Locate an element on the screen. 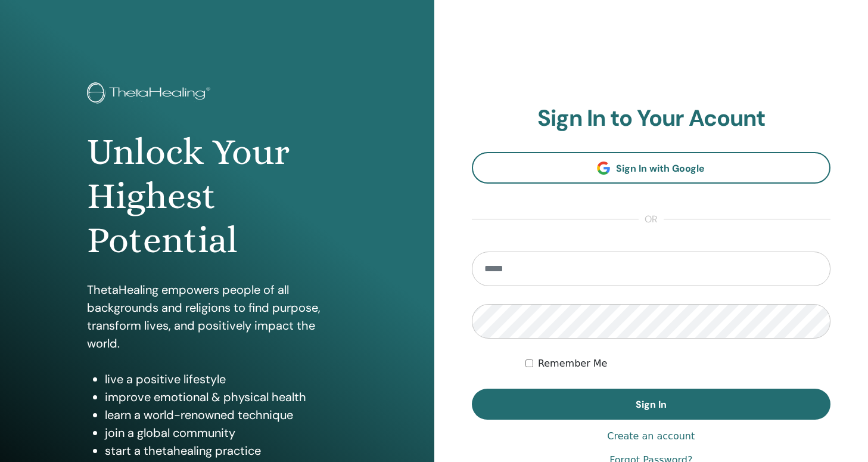  a: Sign In with Google is located at coordinates (651, 167).